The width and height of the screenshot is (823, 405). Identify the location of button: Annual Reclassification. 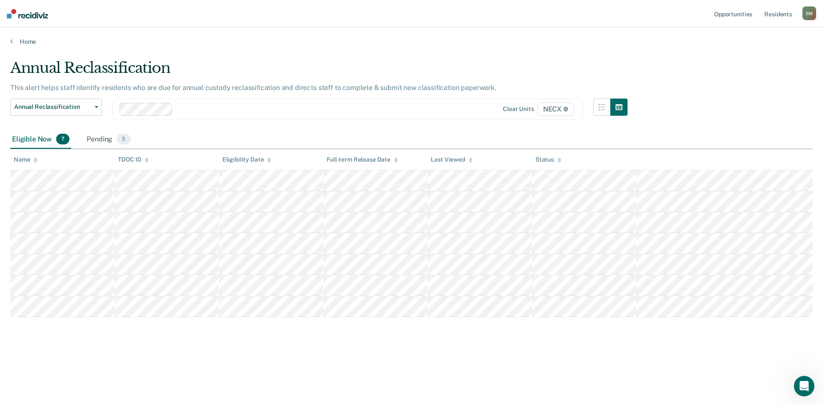
(56, 107).